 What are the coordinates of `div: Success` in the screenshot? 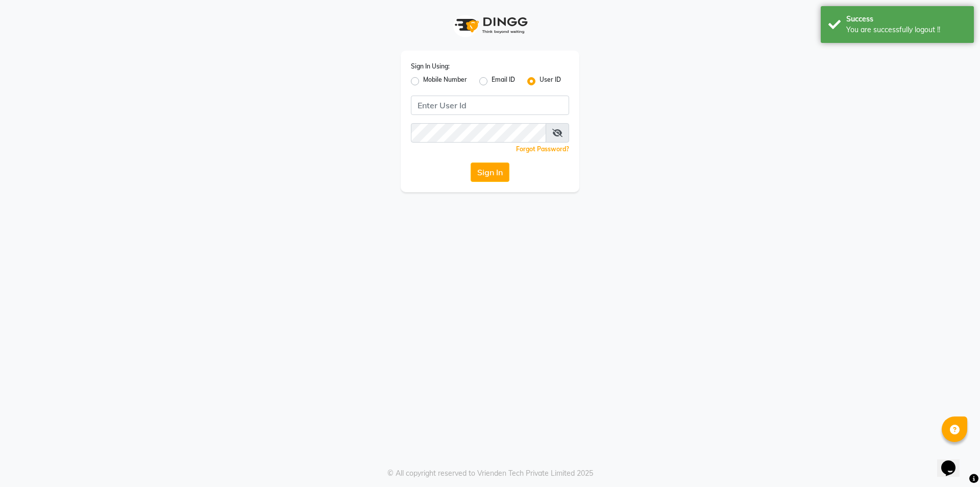 It's located at (907, 19).